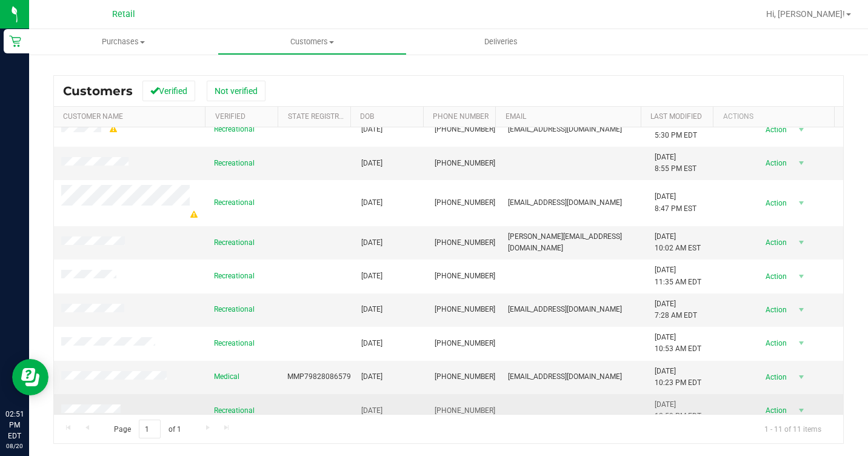 The height and width of the screenshot is (456, 868). What do you see at coordinates (124, 14) in the screenshot?
I see `span: Retail` at bounding box center [124, 14].